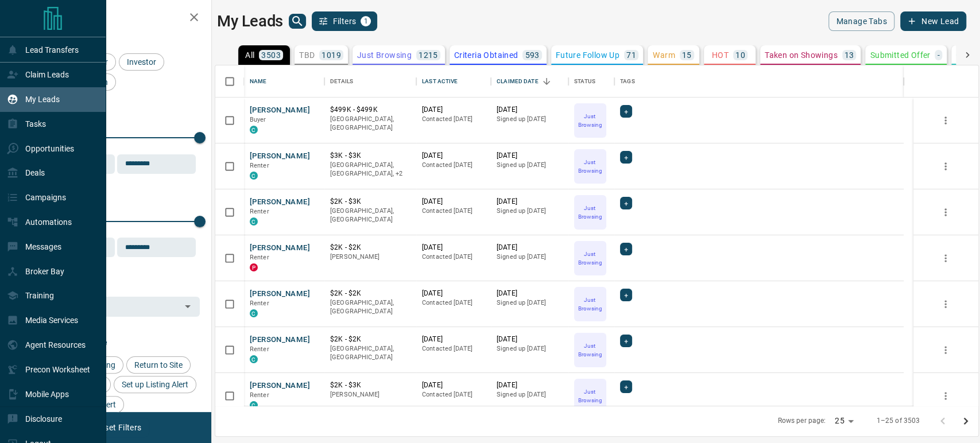 The image size is (980, 443). Describe the element at coordinates (720, 55) in the screenshot. I see `p: HOT` at that location.